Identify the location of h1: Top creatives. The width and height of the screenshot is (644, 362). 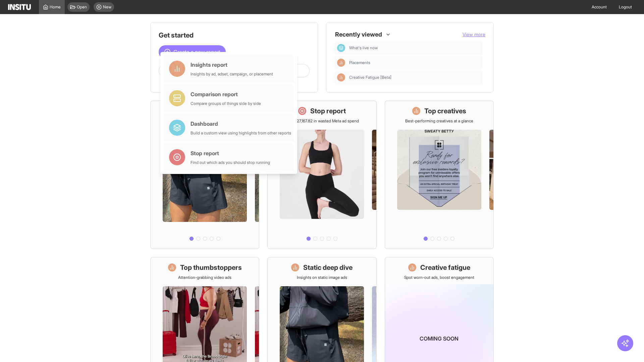
(445, 111).